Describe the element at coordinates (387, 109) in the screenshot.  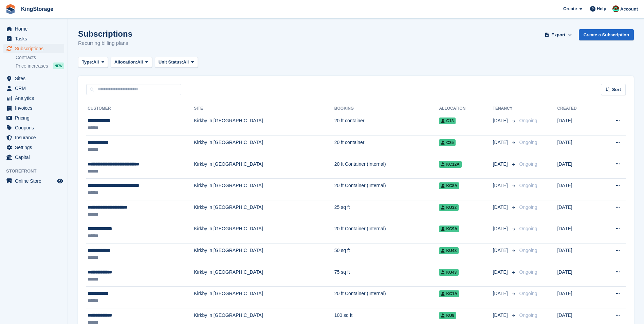
I see `th: Booking` at that location.